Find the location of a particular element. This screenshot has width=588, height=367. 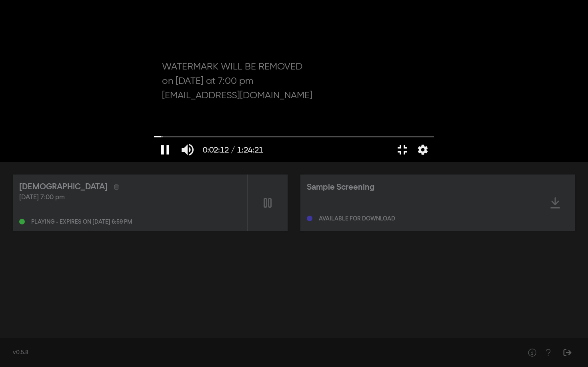

button: More settings is located at coordinates (422, 150).